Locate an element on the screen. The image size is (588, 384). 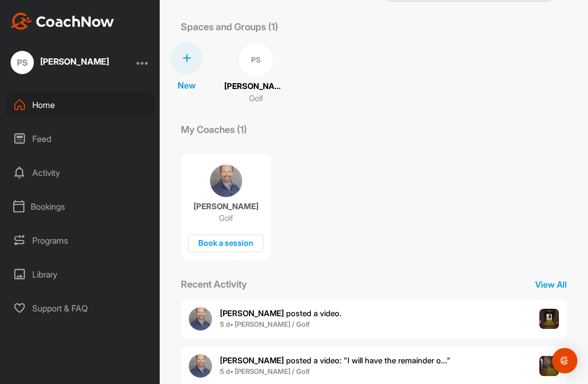
span: posted a video . is located at coordinates (281, 313).